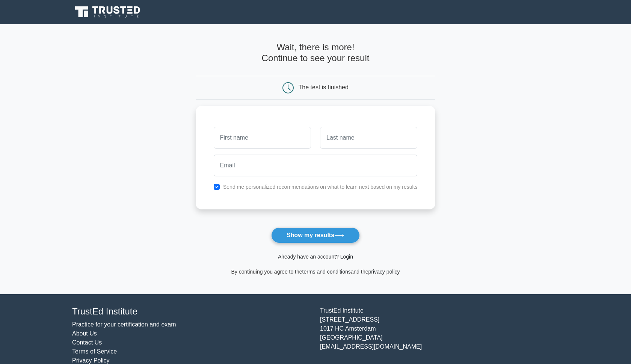 This screenshot has height=364, width=631. What do you see at coordinates (124, 324) in the screenshot?
I see `a: Practice for your certification and exam` at bounding box center [124, 324].